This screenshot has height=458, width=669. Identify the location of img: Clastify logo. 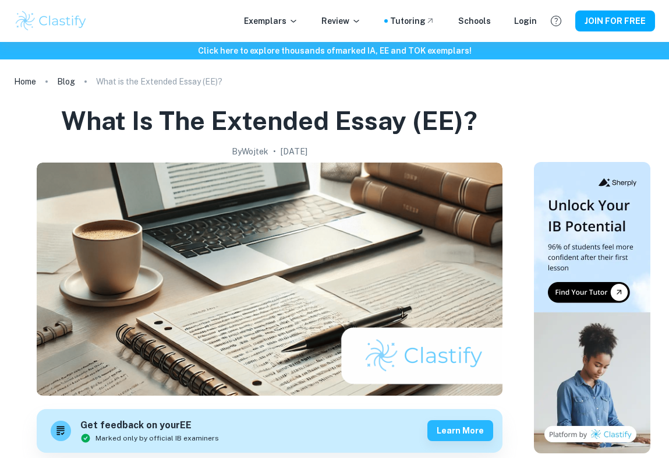
(51, 21).